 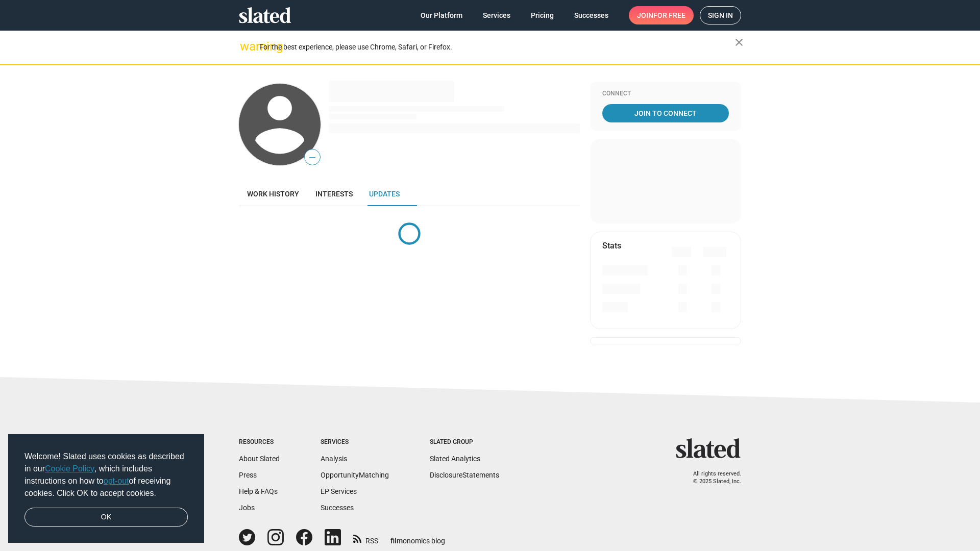 I want to click on a: Interests, so click(x=334, y=194).